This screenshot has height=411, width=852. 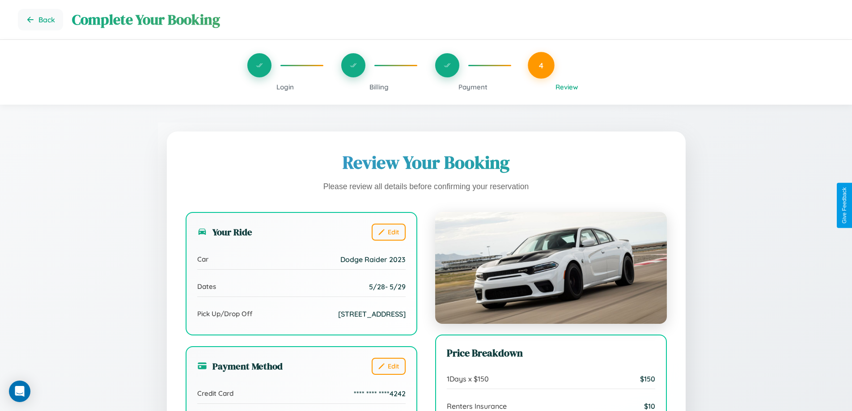 I want to click on button: Go back, so click(x=40, y=20).